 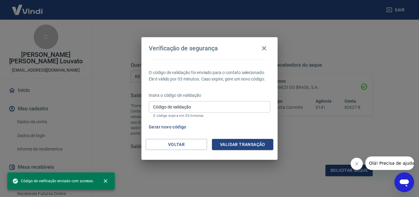 I want to click on p: Insira o código de validação, so click(x=210, y=95).